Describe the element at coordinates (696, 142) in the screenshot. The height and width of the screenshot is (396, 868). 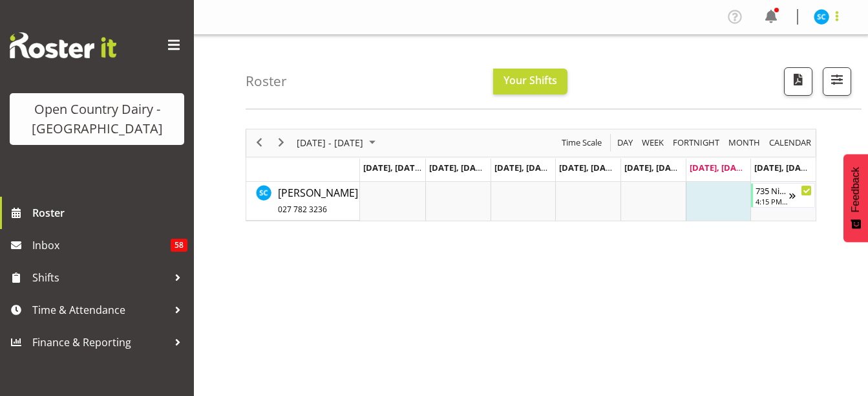
I see `button: Fortnight` at that location.